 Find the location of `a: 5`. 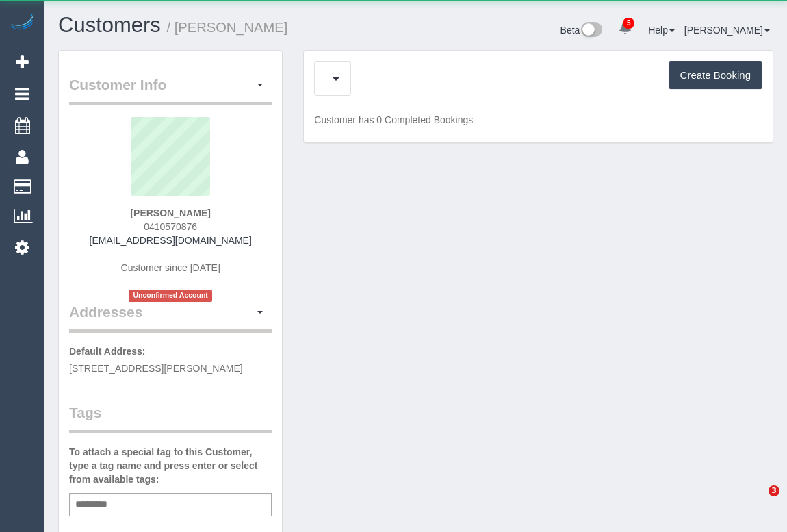

a: 5 is located at coordinates (625, 29).